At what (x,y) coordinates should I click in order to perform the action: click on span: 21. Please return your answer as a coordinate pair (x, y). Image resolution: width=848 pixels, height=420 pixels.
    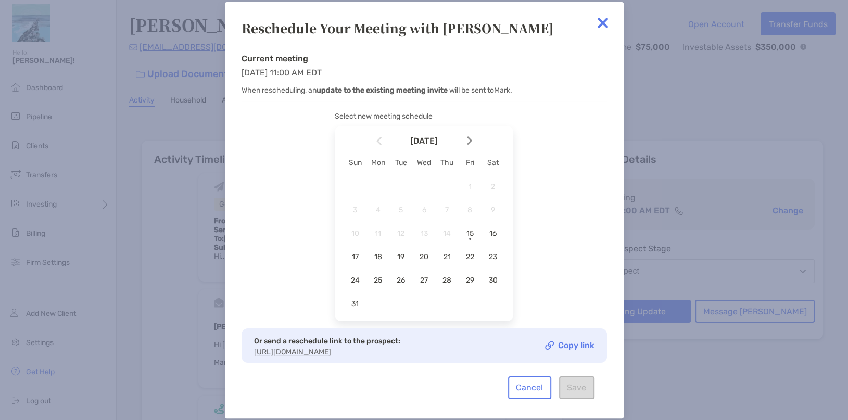
    Looking at the image, I should click on (447, 257).